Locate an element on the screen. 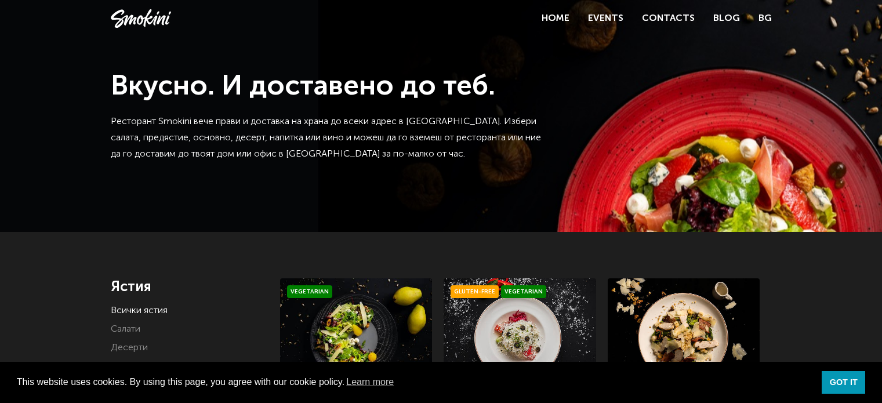 This screenshot has width=882, height=403. img: Smokini_Winter_Menu_21.jpg is located at coordinates (356, 336).